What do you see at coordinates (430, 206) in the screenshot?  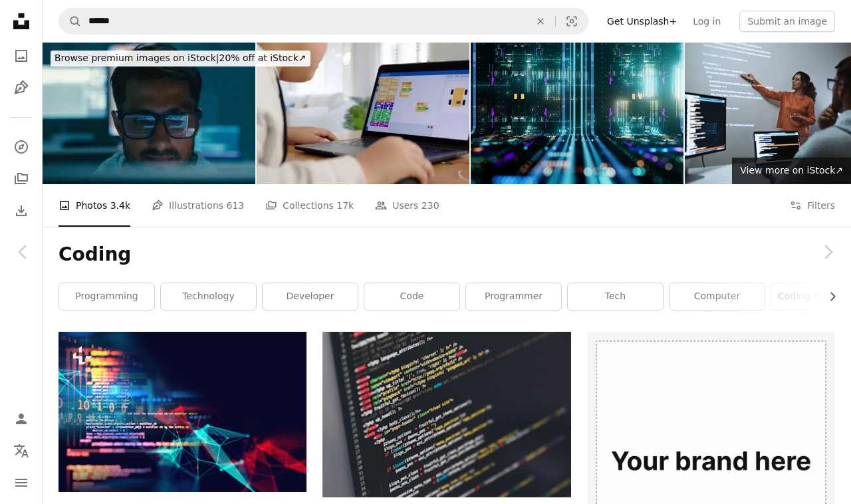 I see `span: 230` at bounding box center [430, 206].